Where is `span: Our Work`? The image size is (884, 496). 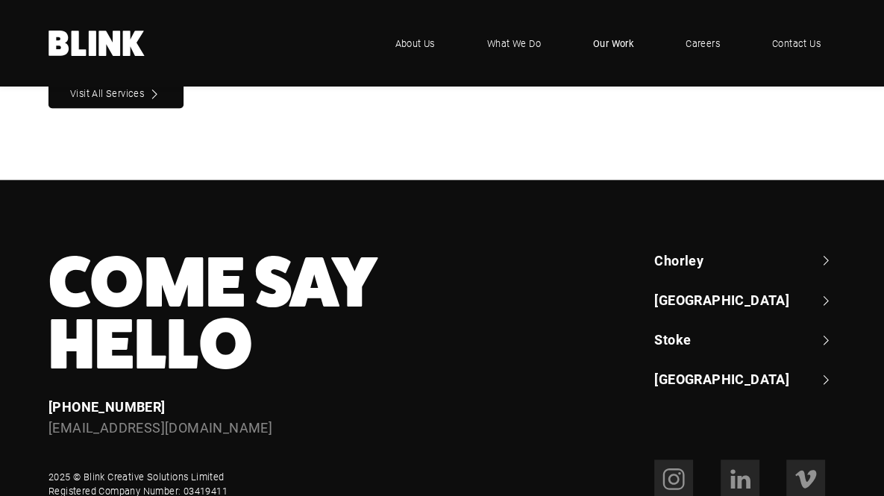
span: Our Work is located at coordinates (613, 43).